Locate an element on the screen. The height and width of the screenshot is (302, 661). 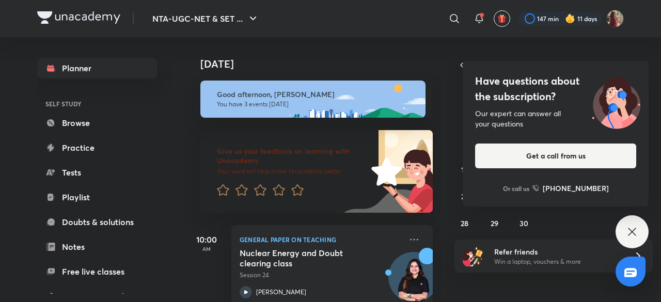
button: avatar is located at coordinates (502, 19).